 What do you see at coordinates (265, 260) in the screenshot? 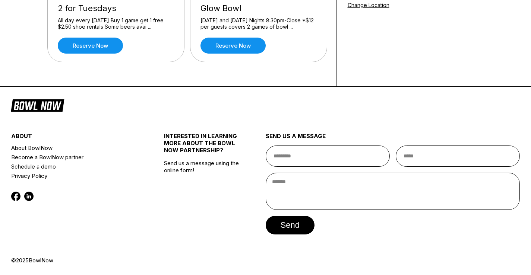
I see `div: © 2025 BowlNow` at bounding box center [265, 260].